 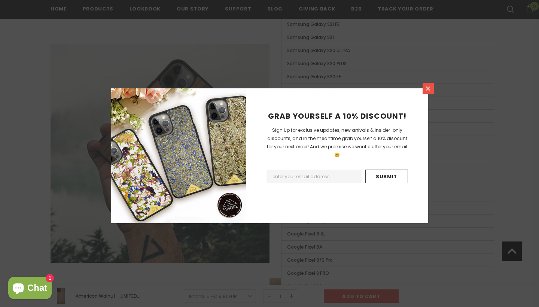 I want to click on span: Sign Up for exclusive updates, new arrivals & insider-only discounts, and in the meantime grab yo..., so click(x=337, y=142).